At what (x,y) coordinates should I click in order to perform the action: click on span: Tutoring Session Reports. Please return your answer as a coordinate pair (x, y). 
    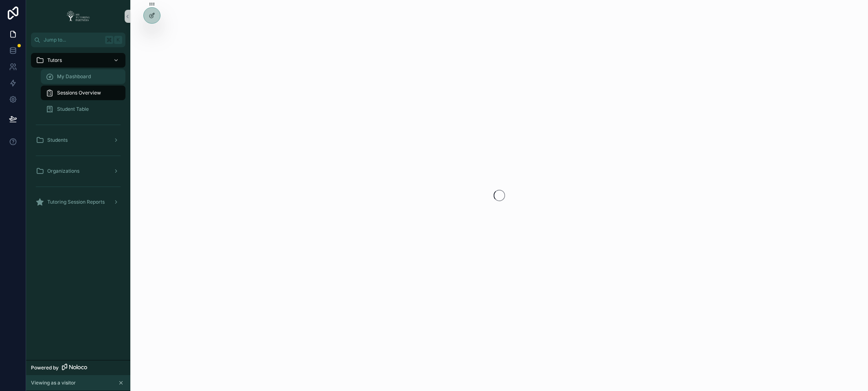
    Looking at the image, I should click on (76, 202).